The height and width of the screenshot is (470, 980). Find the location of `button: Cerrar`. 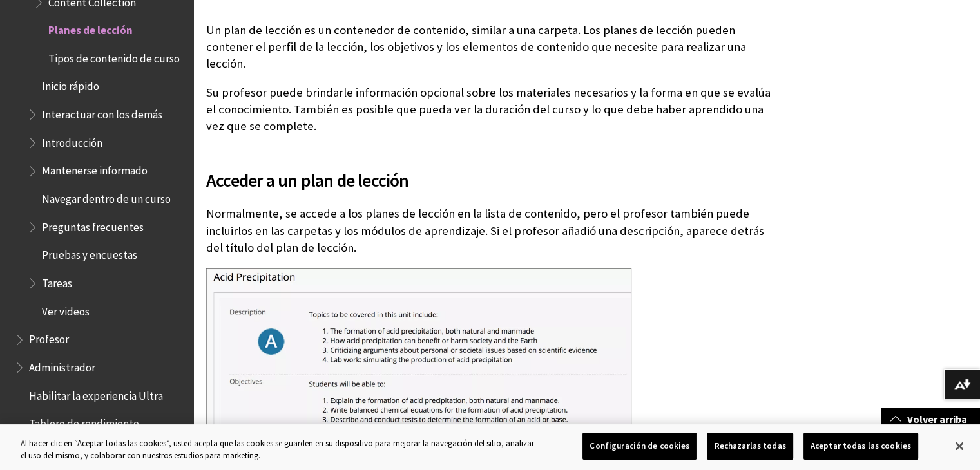

button: Cerrar is located at coordinates (959, 446).